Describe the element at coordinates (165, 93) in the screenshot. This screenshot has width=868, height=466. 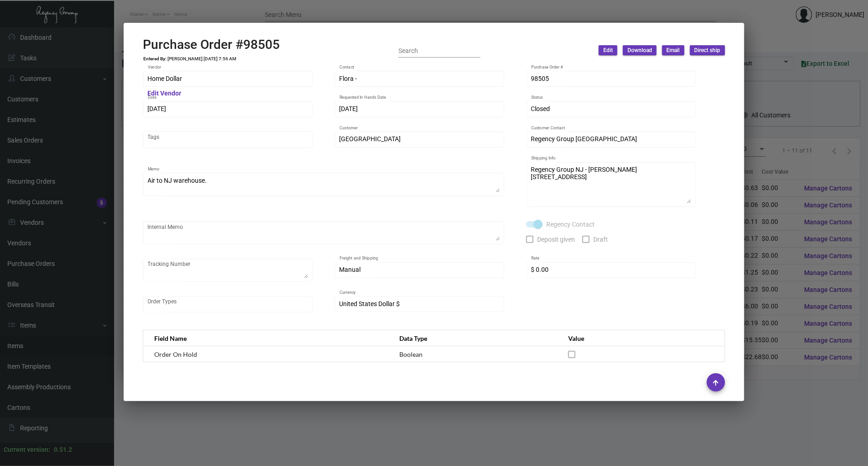
I see `mat-hint: Edit Vendor` at that location.